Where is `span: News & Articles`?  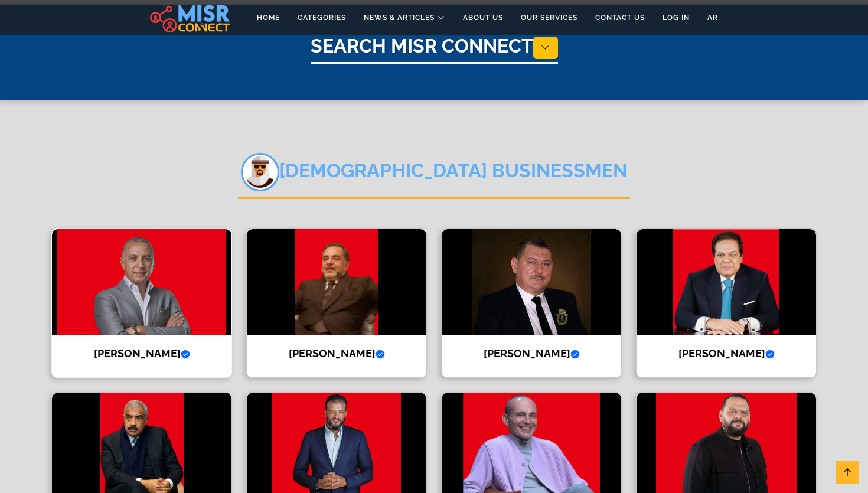 span: News & Articles is located at coordinates (399, 18).